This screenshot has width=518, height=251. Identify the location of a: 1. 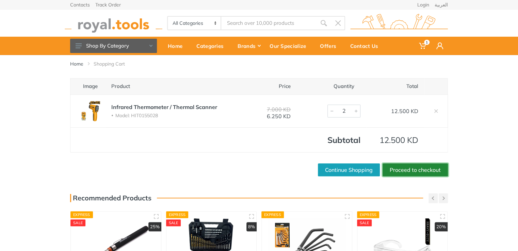
(422, 46).